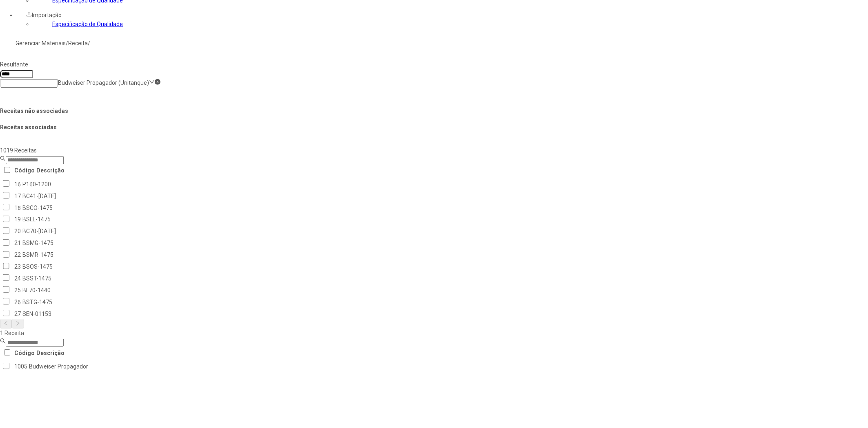 The image size is (868, 428). Describe the element at coordinates (21, 367) in the screenshot. I see `td: 1005` at that location.